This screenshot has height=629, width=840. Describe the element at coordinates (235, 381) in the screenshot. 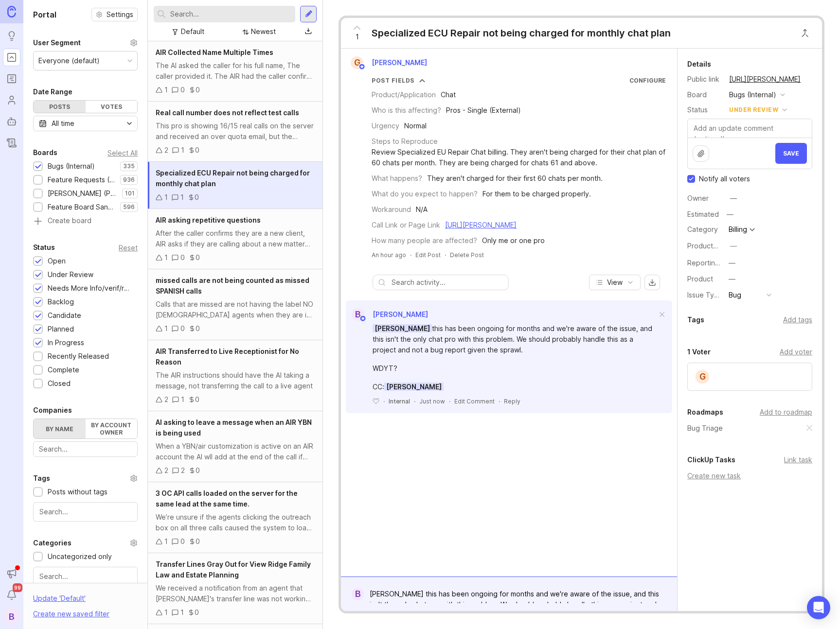

I see `div: The AIR instructions should have the AI taking a message, not transferring the call to a live agent` at that location.